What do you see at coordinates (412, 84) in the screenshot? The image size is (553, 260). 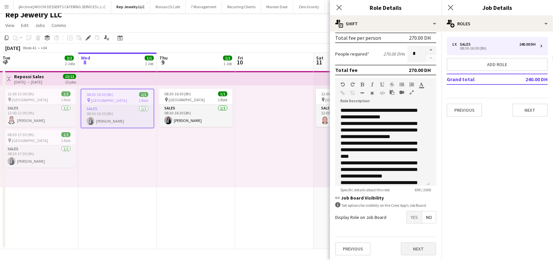 I see `button: Ordered List` at bounding box center [412, 84].